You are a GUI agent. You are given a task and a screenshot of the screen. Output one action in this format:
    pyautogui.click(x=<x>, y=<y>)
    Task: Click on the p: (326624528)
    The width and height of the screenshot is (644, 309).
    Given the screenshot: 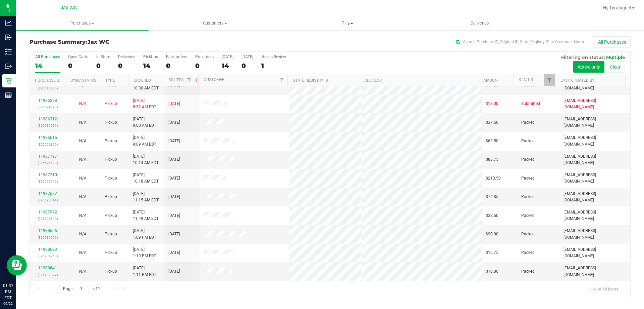 What is the action you would take?
    pyautogui.click(x=47, y=107)
    